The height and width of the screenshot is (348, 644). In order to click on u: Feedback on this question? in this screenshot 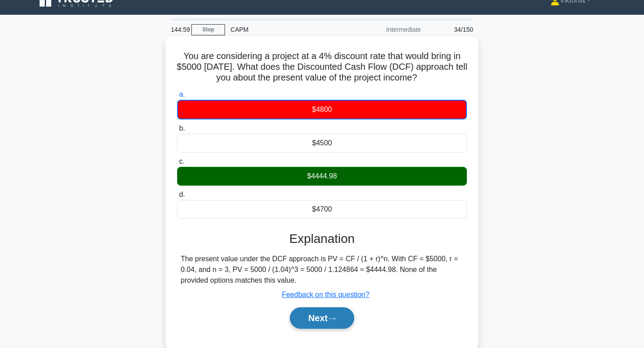, I will do `click(326, 294)`.